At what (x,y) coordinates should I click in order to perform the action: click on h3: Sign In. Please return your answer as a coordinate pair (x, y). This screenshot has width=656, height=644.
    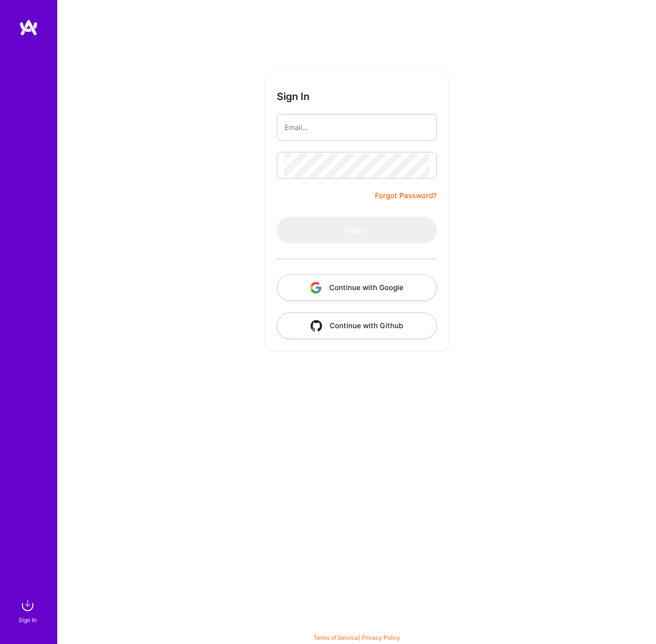
    Looking at the image, I should click on (293, 96).